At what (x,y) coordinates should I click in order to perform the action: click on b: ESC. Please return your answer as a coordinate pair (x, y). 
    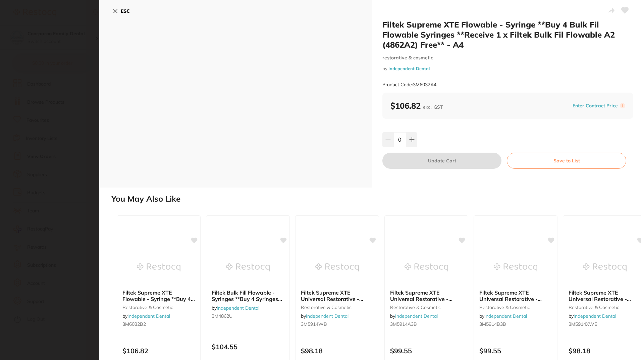
    Looking at the image, I should click on (125, 11).